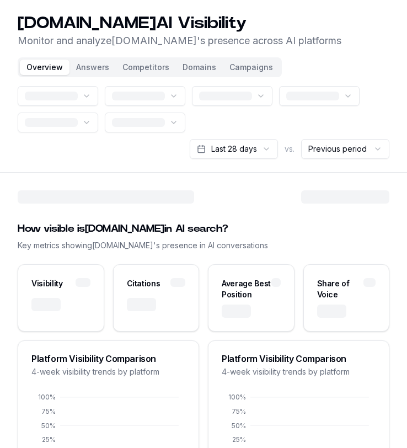  Describe the element at coordinates (47, 283) in the screenshot. I see `div: Visibility` at that location.